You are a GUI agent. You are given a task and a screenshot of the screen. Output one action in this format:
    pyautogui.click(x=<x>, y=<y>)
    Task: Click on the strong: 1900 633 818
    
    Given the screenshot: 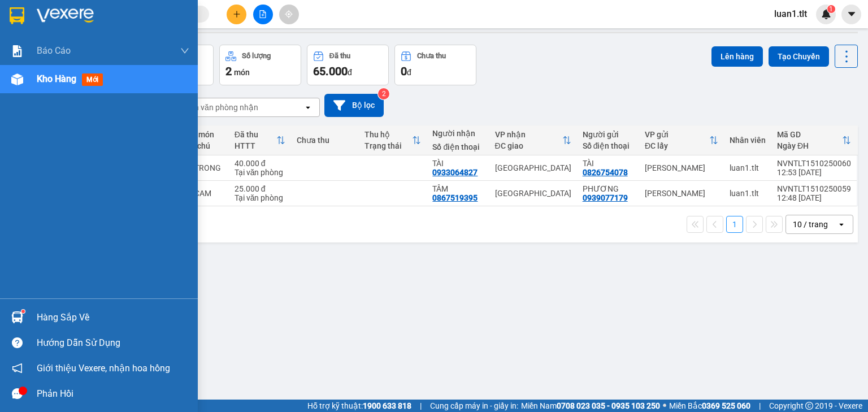 What is the action you would take?
    pyautogui.click(x=387, y=406)
    